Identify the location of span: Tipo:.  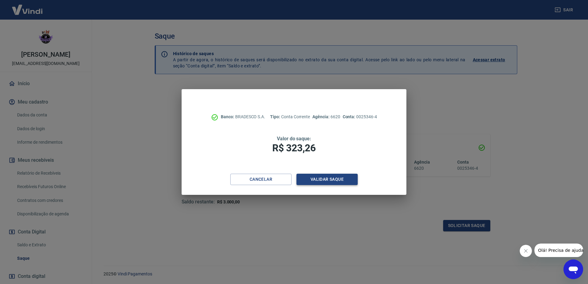
(276, 117).